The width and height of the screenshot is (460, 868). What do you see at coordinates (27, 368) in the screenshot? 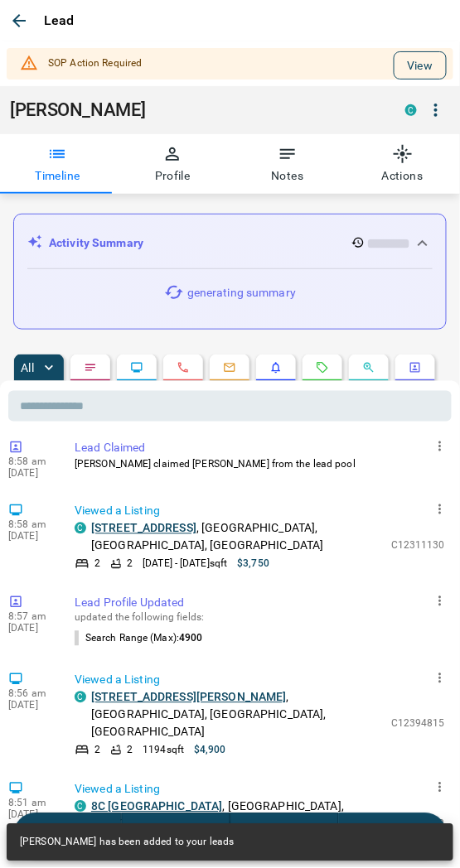
I see `p: All` at bounding box center [27, 368].